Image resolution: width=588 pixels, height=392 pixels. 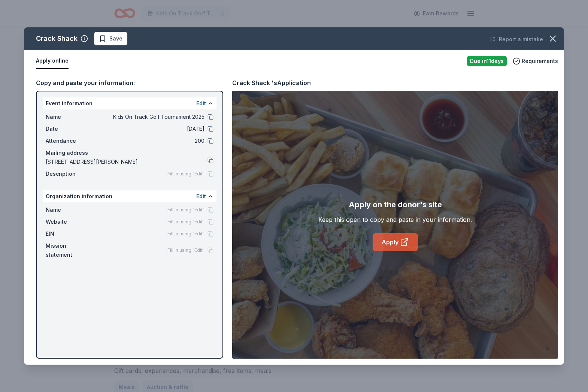 I want to click on span: Website, so click(x=71, y=222).